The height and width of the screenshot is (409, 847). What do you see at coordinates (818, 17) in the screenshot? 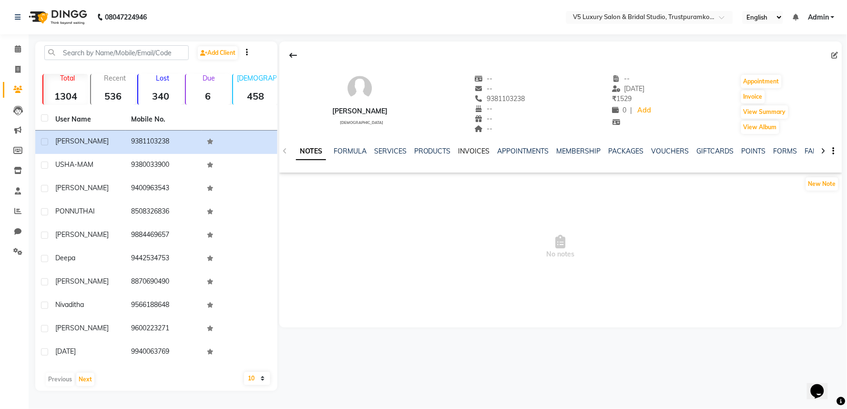
I see `span: Admin` at bounding box center [818, 17].